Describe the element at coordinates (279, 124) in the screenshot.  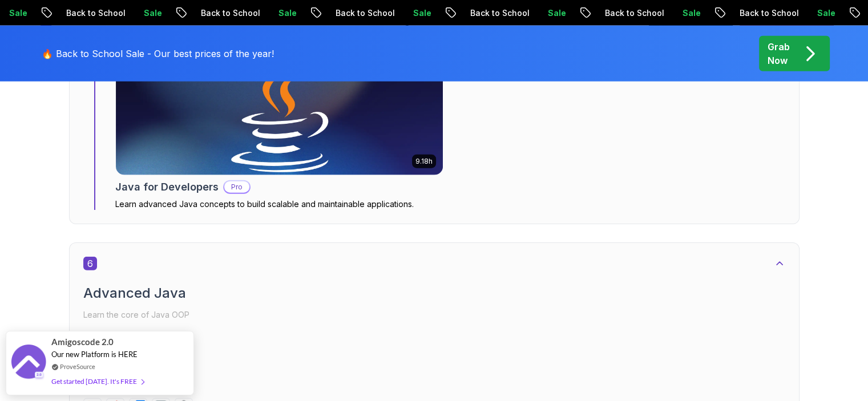
I see `a: Java for Developers card9.18hJava for DevelopersProLearn advanced Java concepts to build scalable...` at that location.